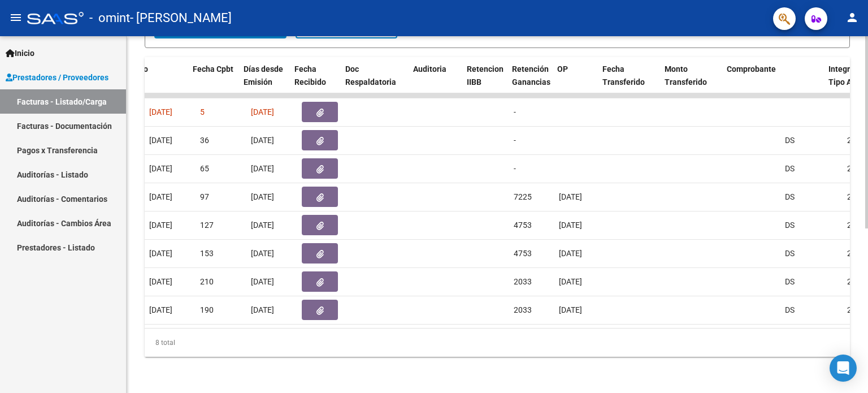  What do you see at coordinates (207, 282) in the screenshot?
I see `span: 210` at bounding box center [207, 282].